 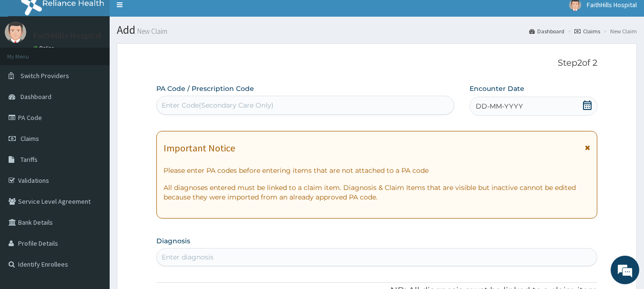 I want to click on small: New Claim, so click(x=151, y=31).